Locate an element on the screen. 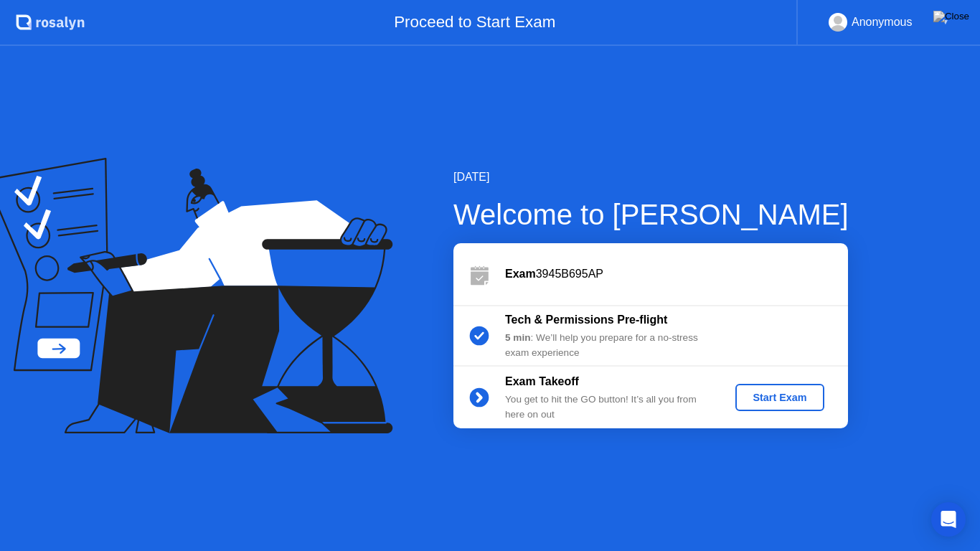 The width and height of the screenshot is (980, 551). div: Open Intercom Messenger is located at coordinates (949, 519).